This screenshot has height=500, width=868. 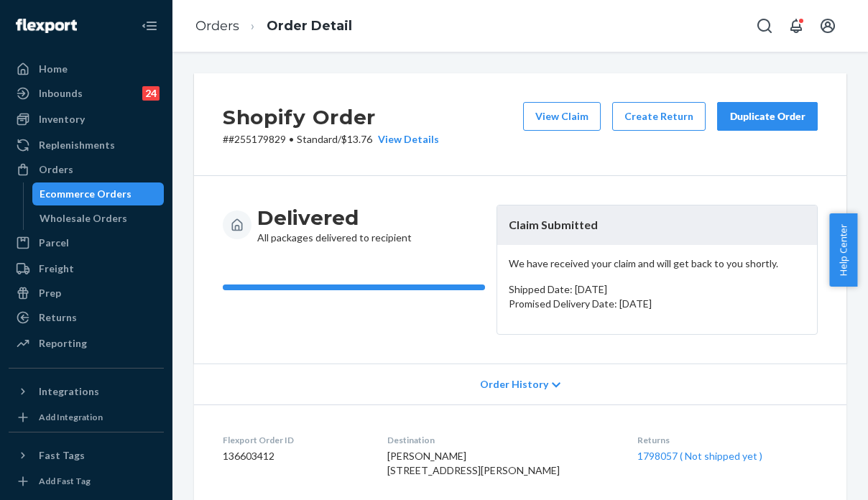 What do you see at coordinates (86, 418) in the screenshot?
I see `a: Add Integration` at bounding box center [86, 418].